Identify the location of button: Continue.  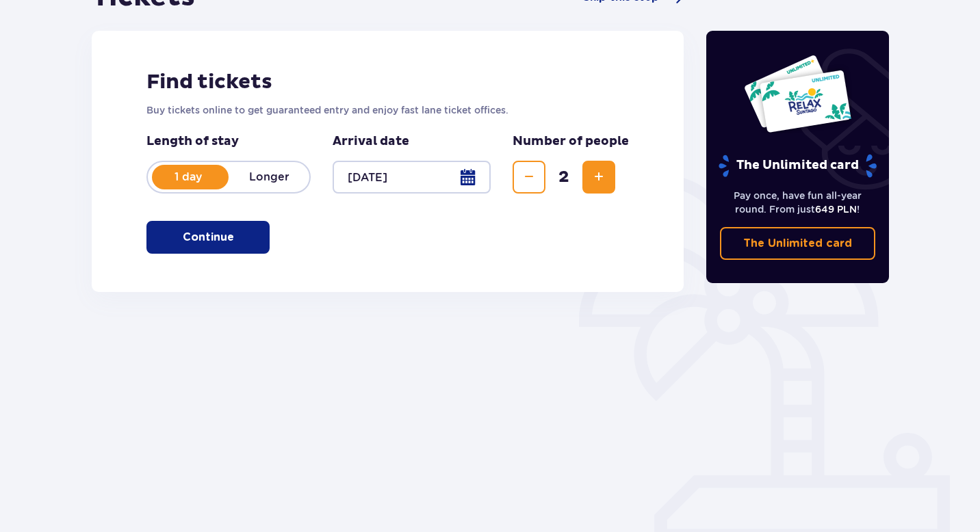
(208, 237).